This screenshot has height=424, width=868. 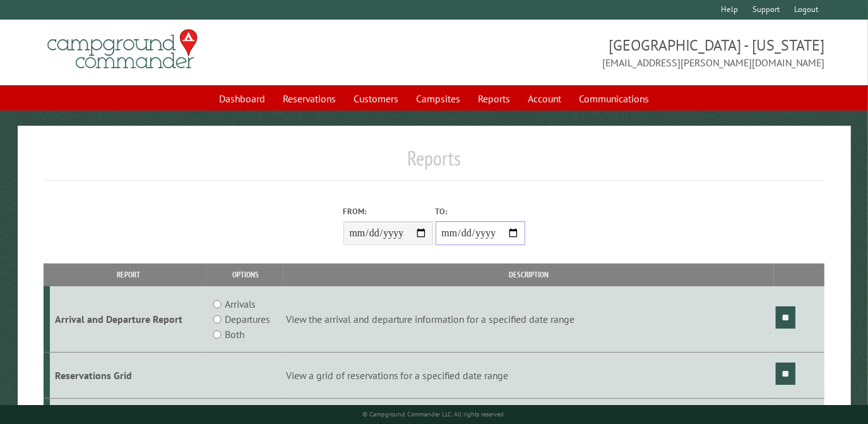 I want to click on a: Account, so click(x=544, y=98).